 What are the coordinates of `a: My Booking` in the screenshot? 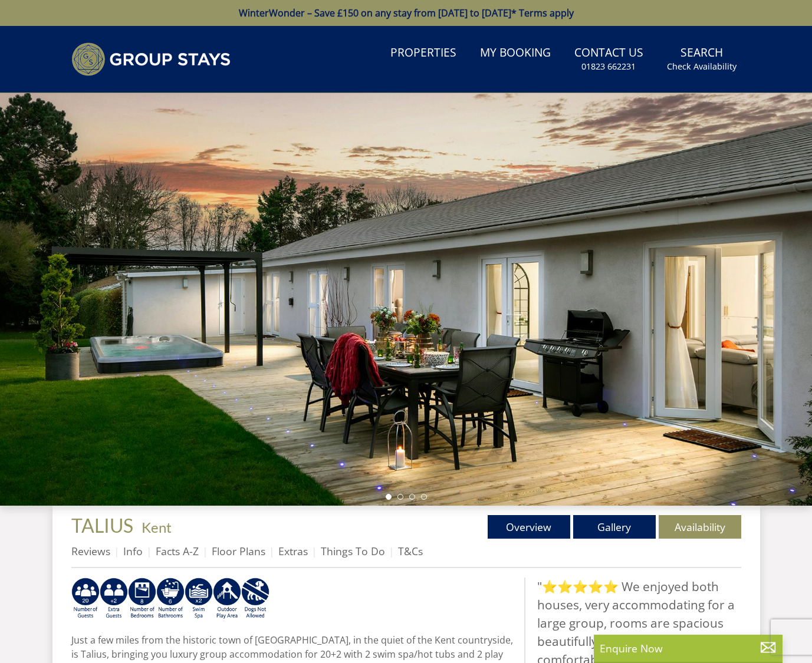 It's located at (515, 53).